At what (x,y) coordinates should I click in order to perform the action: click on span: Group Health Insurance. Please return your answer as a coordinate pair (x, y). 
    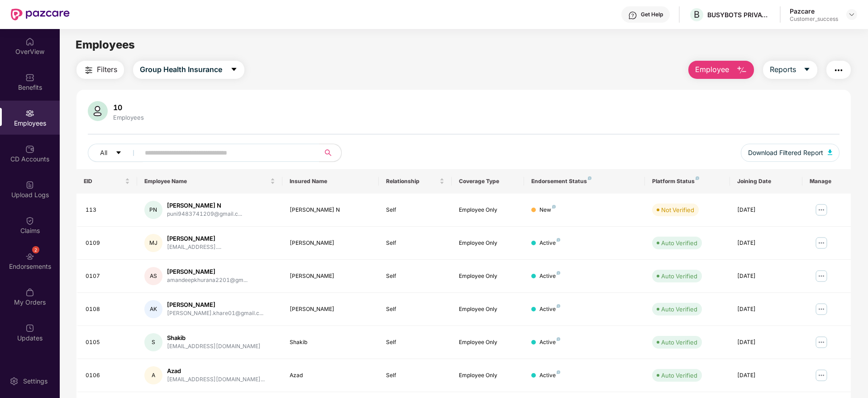
    Looking at the image, I should click on (181, 69).